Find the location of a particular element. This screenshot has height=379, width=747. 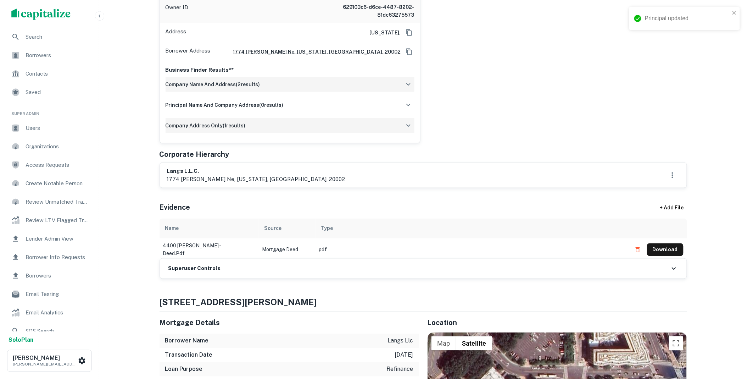

p: refinance is located at coordinates (400, 369).